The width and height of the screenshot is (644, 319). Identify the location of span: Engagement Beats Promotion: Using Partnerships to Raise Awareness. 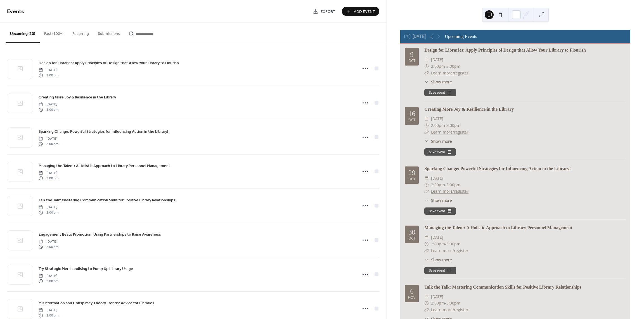
(99, 234).